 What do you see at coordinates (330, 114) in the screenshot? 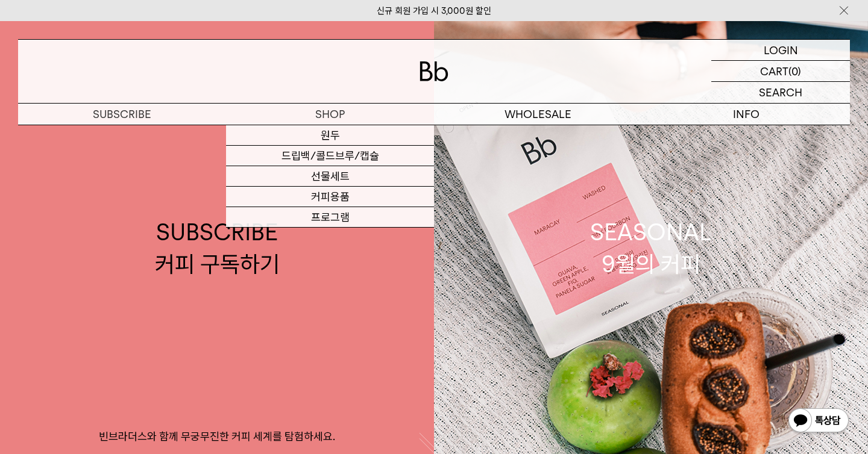
I see `a: SHOP` at bounding box center [330, 114].